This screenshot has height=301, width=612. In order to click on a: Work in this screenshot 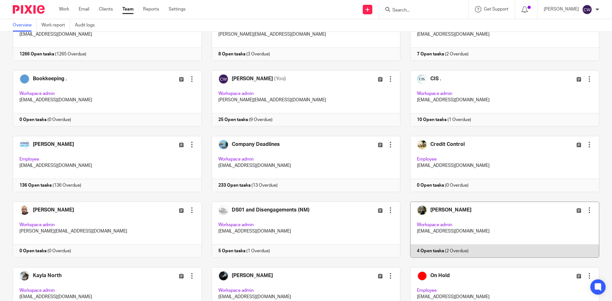, I will do `click(64, 9)`.